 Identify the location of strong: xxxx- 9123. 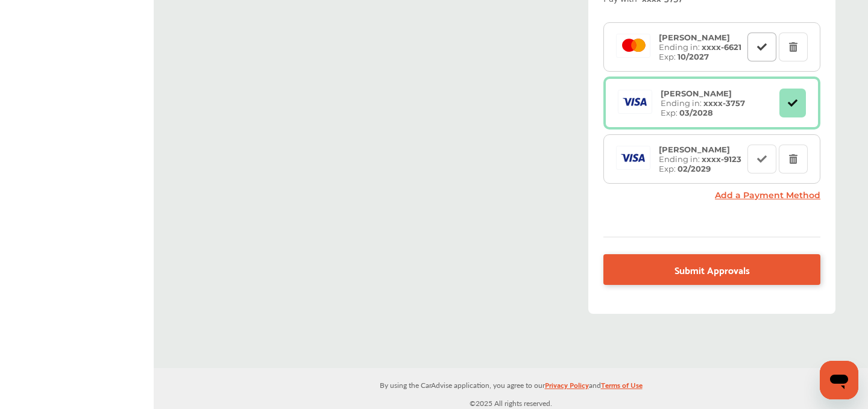
(722, 159).